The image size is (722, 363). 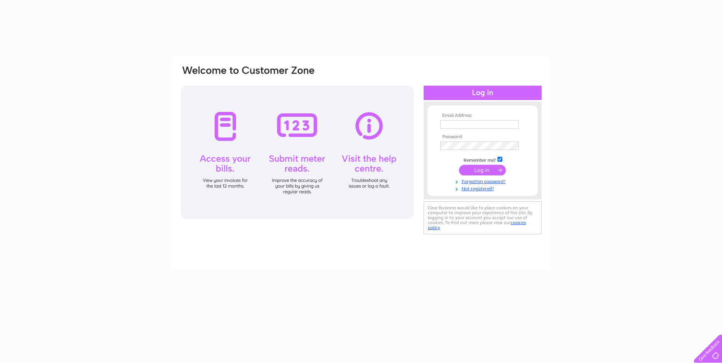 I want to click on a: cookies policy, so click(x=477, y=225).